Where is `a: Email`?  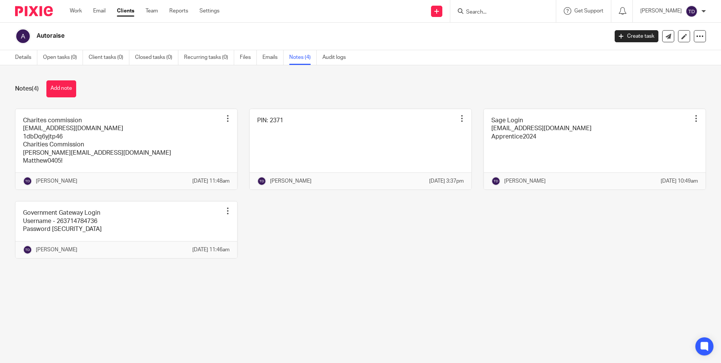
a: Email is located at coordinates (99, 11).